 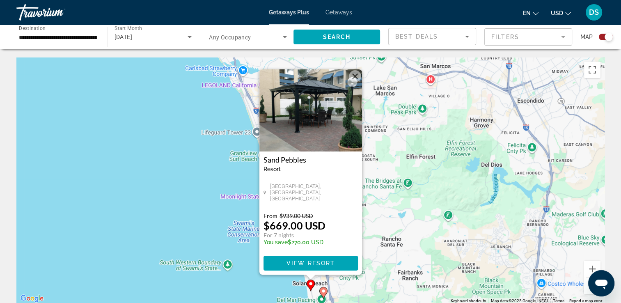 What do you see at coordinates (337, 37) in the screenshot?
I see `span: Search` at bounding box center [337, 37].